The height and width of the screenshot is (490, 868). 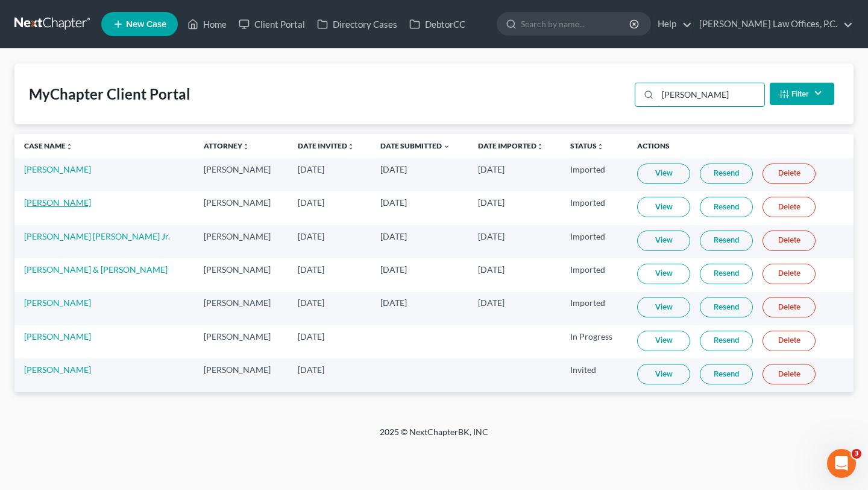 What do you see at coordinates (740, 146) in the screenshot?
I see `th: Actions` at bounding box center [740, 146].